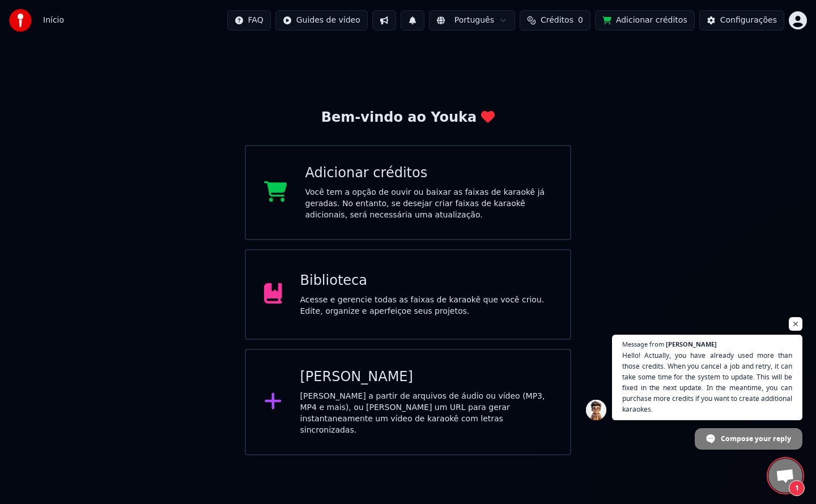  What do you see at coordinates (749, 20) in the screenshot?
I see `div: Configurações` at bounding box center [749, 20].